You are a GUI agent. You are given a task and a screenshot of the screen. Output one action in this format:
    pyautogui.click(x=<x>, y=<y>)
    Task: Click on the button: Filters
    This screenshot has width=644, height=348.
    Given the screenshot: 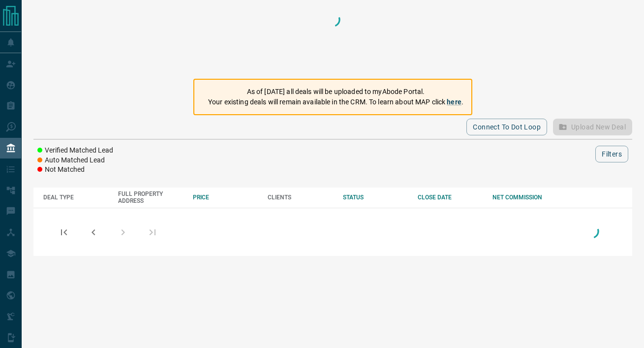 What is the action you would take?
    pyautogui.click(x=611, y=154)
    